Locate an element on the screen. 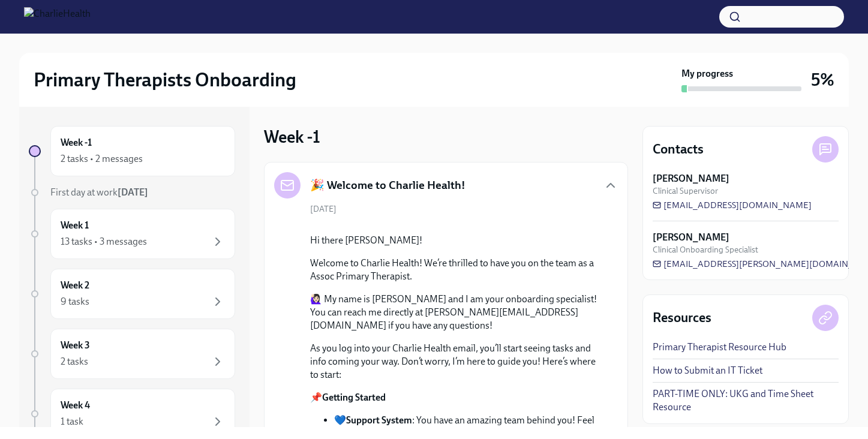 Image resolution: width=868 pixels, height=439 pixels. div: 1 task is located at coordinates (72, 422).